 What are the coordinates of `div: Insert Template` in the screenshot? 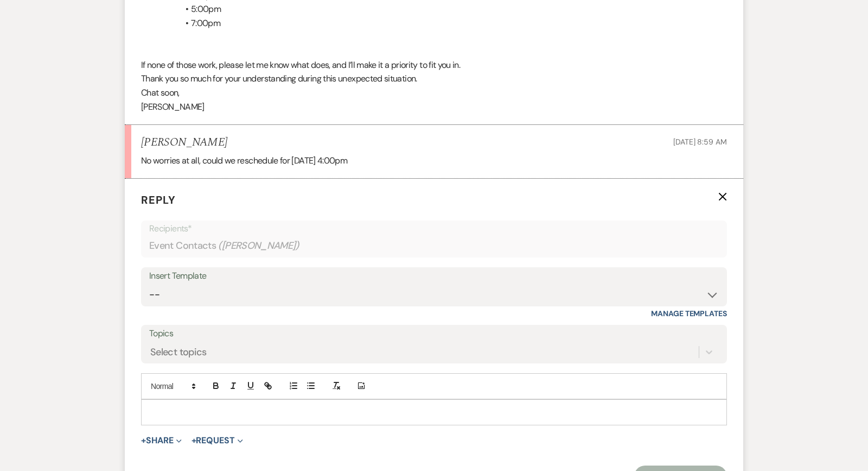 It's located at (434, 276).